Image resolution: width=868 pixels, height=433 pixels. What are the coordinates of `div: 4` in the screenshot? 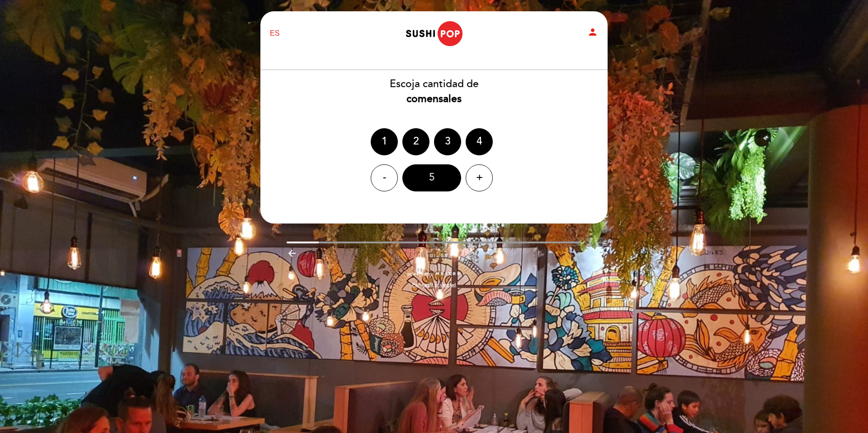 It's located at (479, 142).